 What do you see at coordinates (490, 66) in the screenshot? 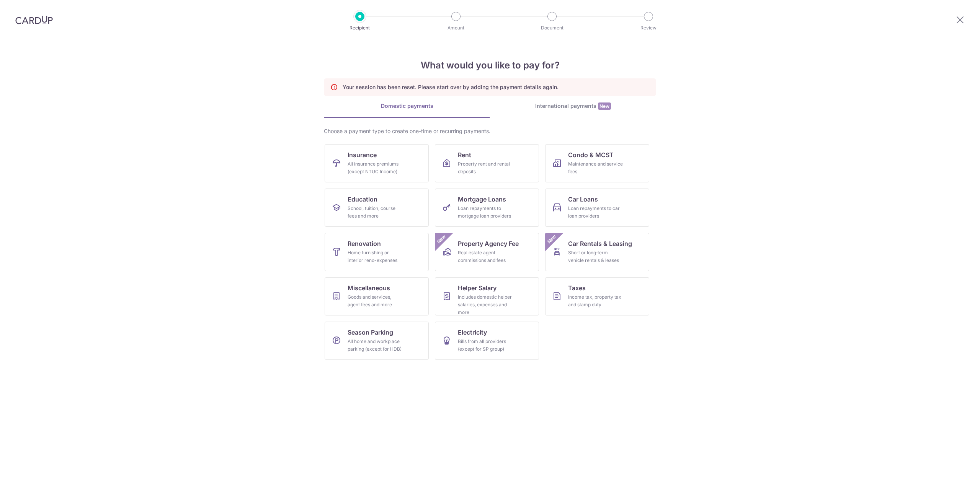
I see `h4: What would you like to pay for?` at bounding box center [490, 66].